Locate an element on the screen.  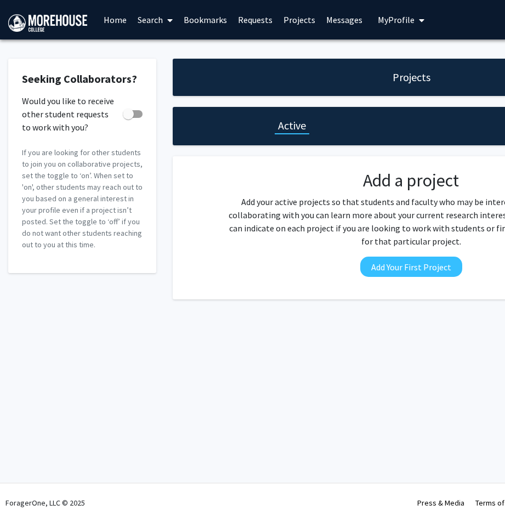
h1: Projects is located at coordinates (411, 77).